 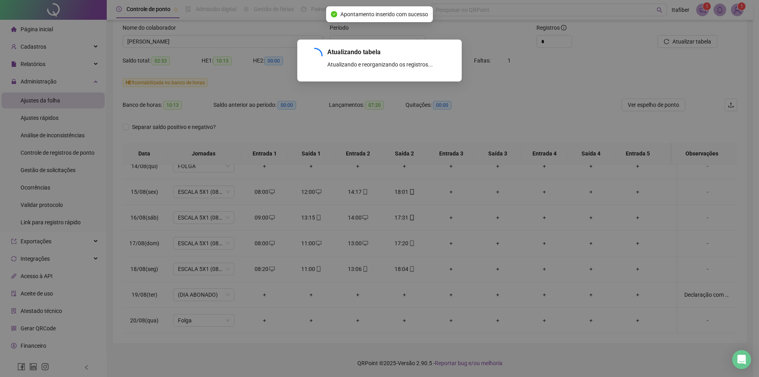 What do you see at coordinates (390, 64) in the screenshot?
I see `div: Atualizando e reorganizando os registros...` at bounding box center [390, 64].